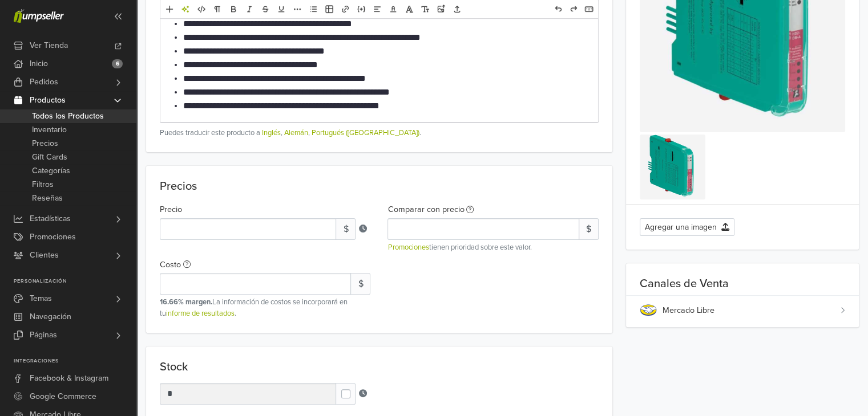  Describe the element at coordinates (169, 9) in the screenshot. I see `a: Añadir` at that location.